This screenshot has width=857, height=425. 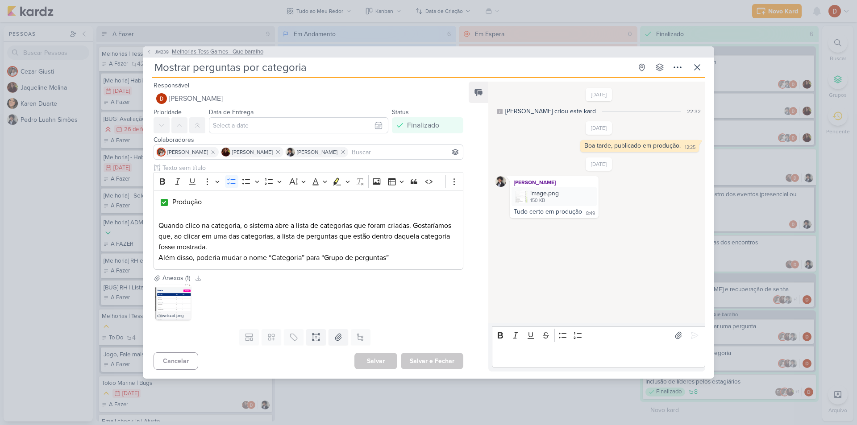 What do you see at coordinates (176, 278) in the screenshot?
I see `div: Anexos (1)` at bounding box center [176, 278].